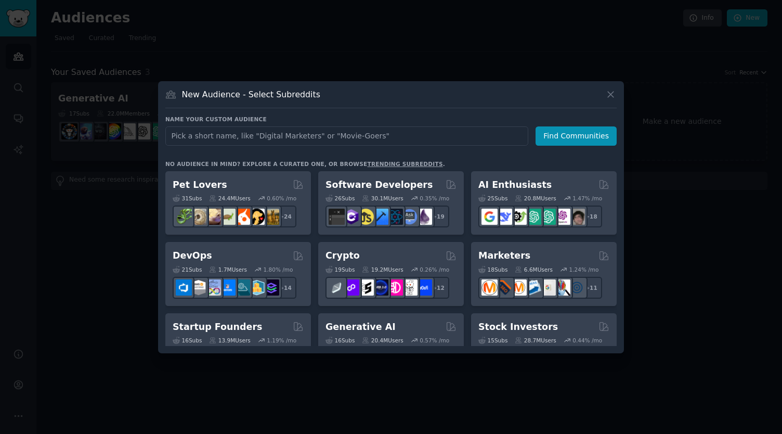 The image size is (782, 434). I want to click on div: + 11, so click(591, 288).